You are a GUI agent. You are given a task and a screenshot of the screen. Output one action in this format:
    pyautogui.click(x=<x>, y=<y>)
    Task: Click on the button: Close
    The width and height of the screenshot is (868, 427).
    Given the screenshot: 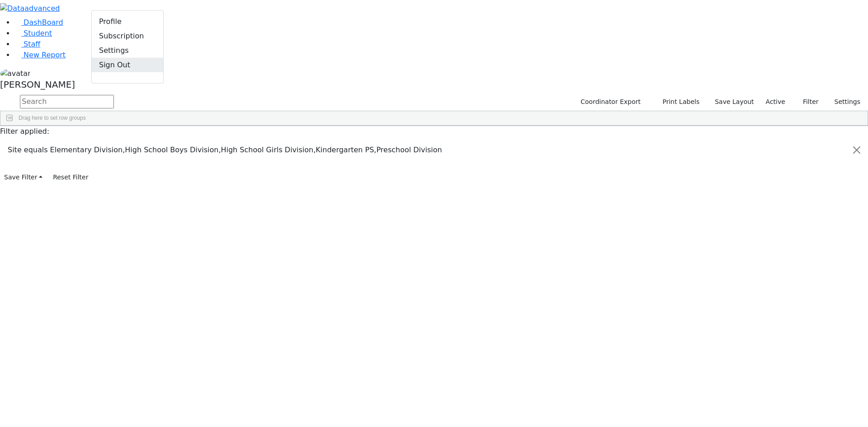 What is the action you would take?
    pyautogui.click(x=857, y=150)
    